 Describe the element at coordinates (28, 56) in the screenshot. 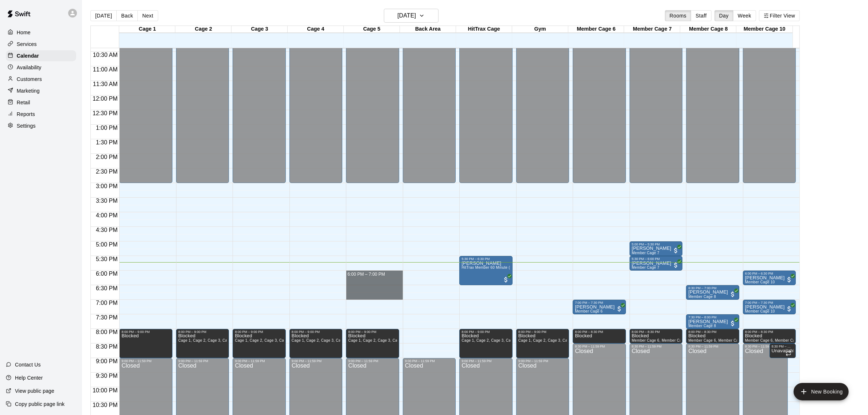

I see `p: Calendar` at that location.